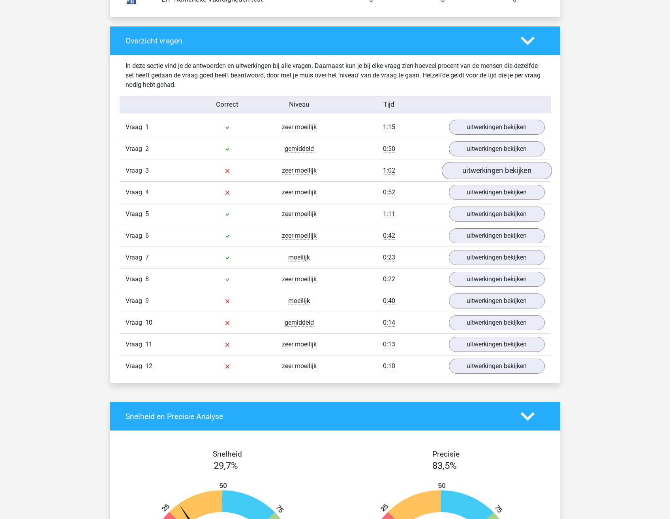 The height and width of the screenshot is (519, 670). Describe the element at coordinates (147, 279) in the screenshot. I see `span: 8` at that location.